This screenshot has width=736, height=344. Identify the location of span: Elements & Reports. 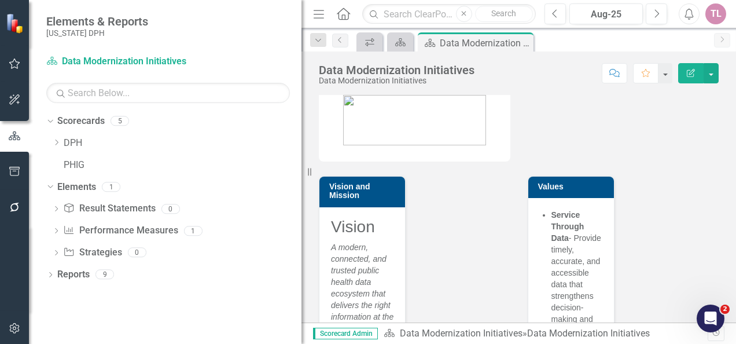
(97, 21).